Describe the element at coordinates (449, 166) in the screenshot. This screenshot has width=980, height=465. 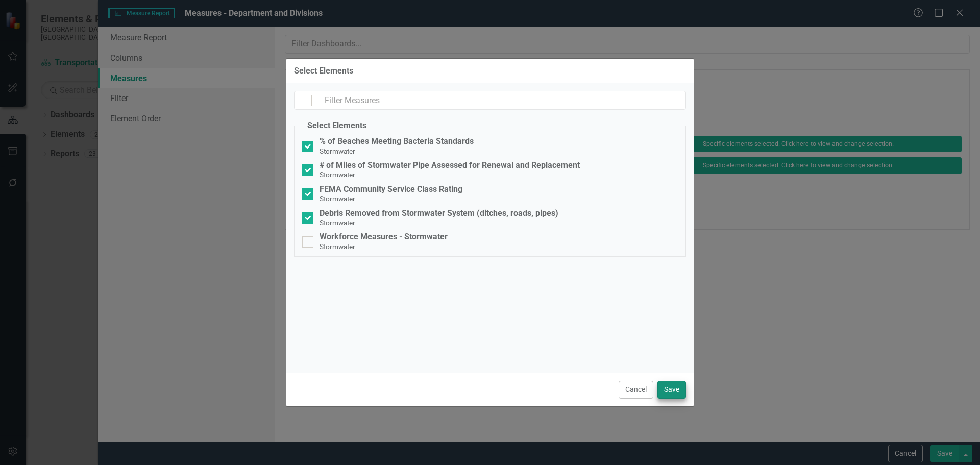
I see `div: # of Miles of Stormwater Pipe Assessed for Renewal and Replacement` at that location.